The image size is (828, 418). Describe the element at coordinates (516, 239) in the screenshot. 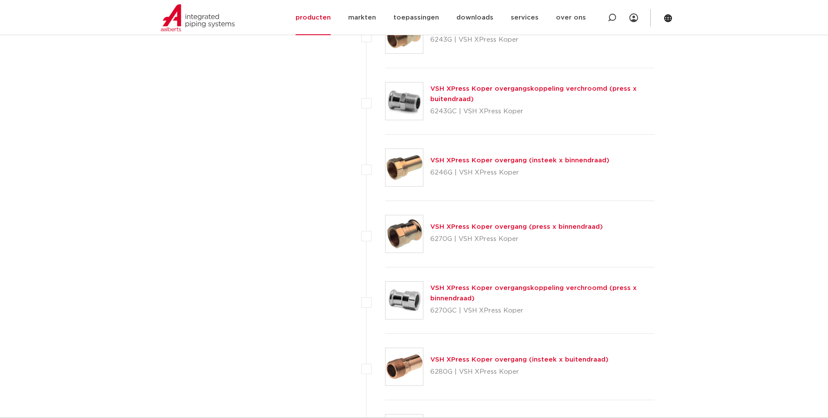

I see `p: 6270G | VSH XPress Koper` at that location.